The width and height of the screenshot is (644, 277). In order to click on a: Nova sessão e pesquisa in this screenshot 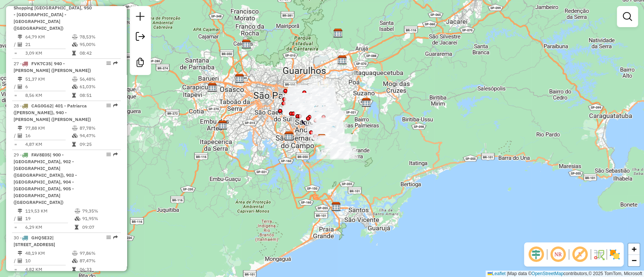, I will do `click(141, 17)`.